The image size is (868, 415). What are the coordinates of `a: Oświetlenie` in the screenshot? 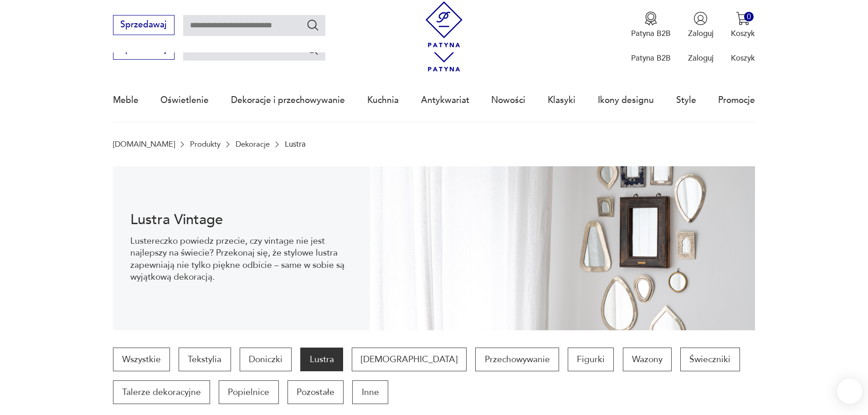 It's located at (185, 100).